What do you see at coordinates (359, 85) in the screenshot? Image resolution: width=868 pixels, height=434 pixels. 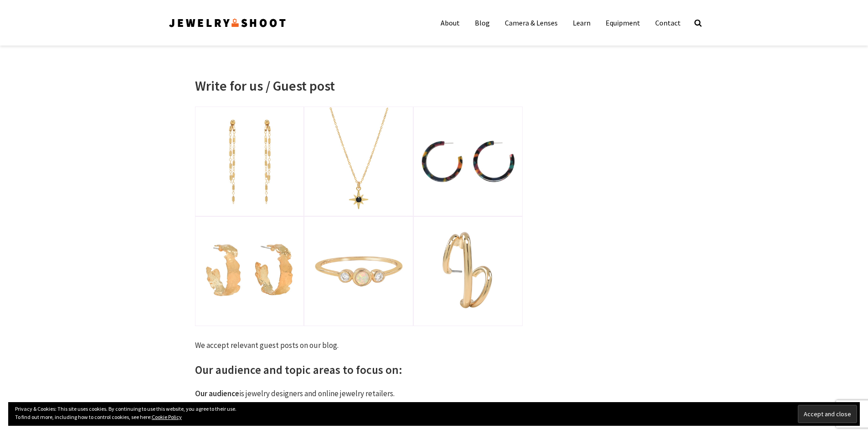 I see `h1: Write for us / Guest post` at bounding box center [359, 85].